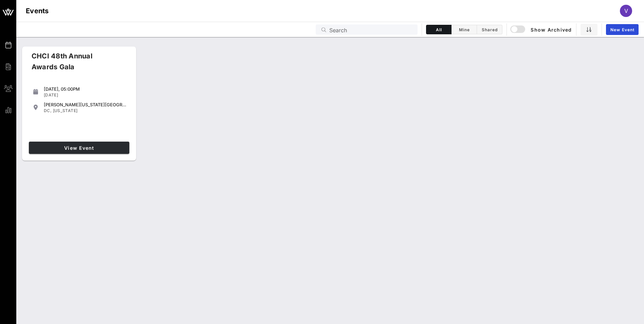 The image size is (644, 324). Describe the element at coordinates (74, 64) in the screenshot. I see `div: CHCI 48th Annual Awards Gala` at that location.